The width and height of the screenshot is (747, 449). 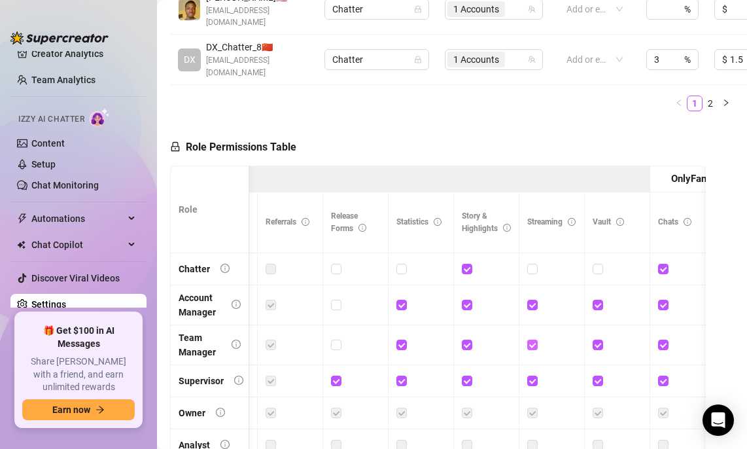 I want to click on div: Open Intercom Messenger, so click(x=718, y=420).